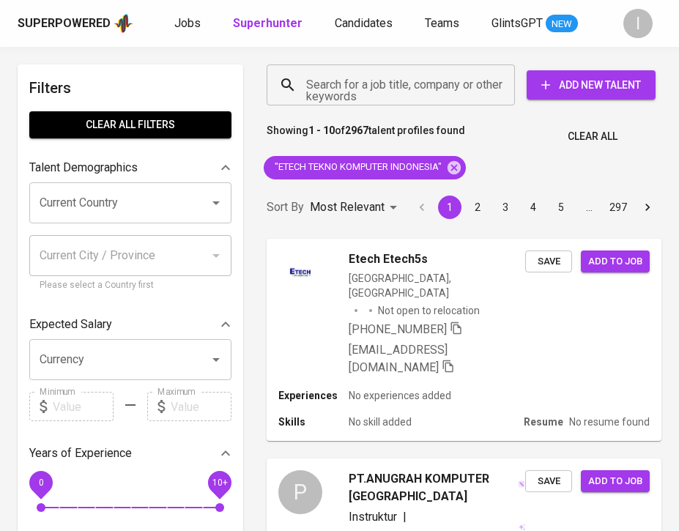 The width and height of the screenshot is (679, 531). What do you see at coordinates (638, 23) in the screenshot?
I see `div: I` at bounding box center [638, 23].